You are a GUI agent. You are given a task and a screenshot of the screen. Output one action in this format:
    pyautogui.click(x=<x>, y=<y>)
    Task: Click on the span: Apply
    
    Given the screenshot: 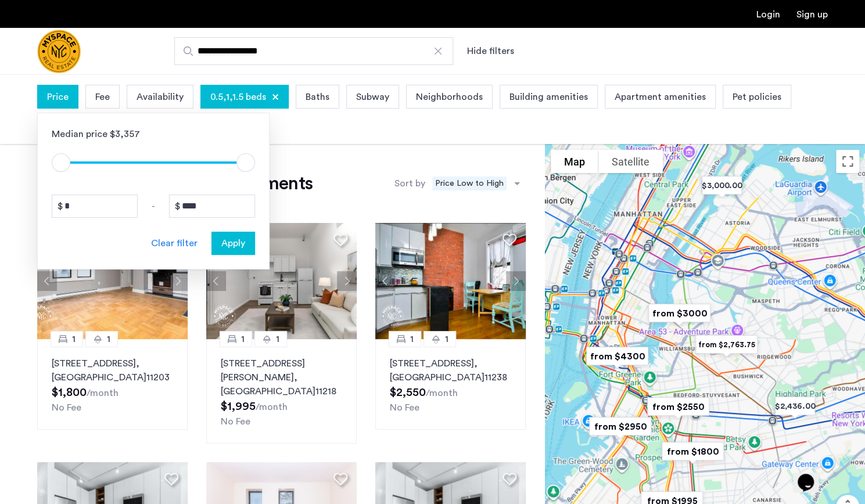 What is the action you would take?
    pyautogui.click(x=233, y=243)
    